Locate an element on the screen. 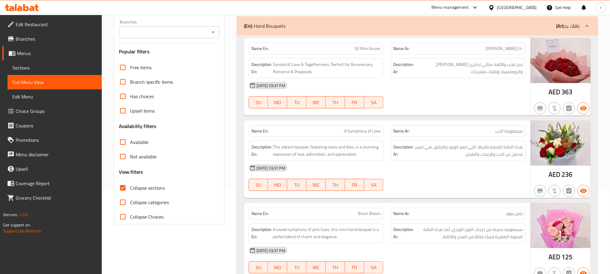 The height and width of the screenshot is (274, 610). a: Menus is located at coordinates (52, 53).